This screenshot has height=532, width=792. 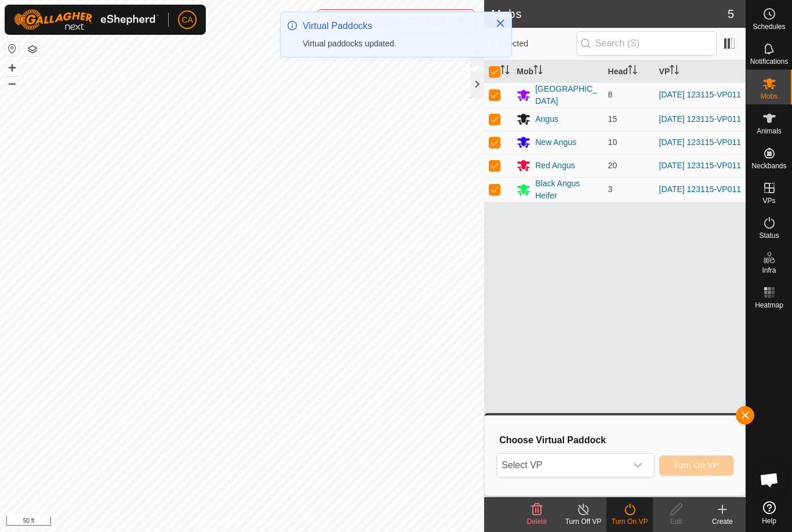 I want to click on span: CA, so click(x=186, y=20).